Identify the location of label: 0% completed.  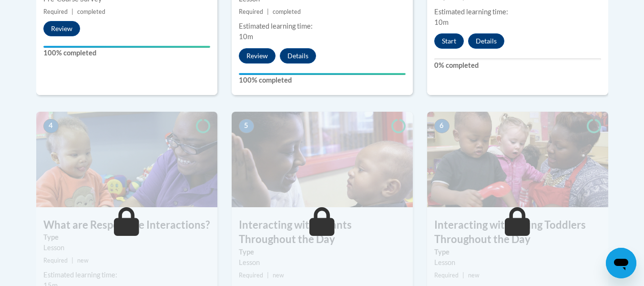
(517, 65).